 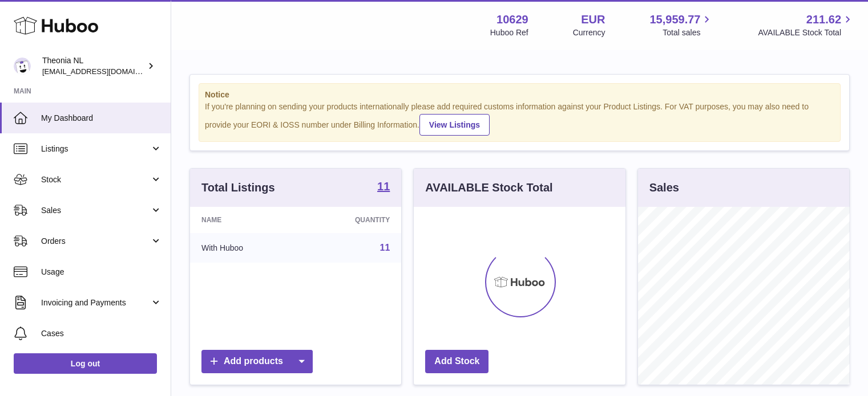 I want to click on th: Quantity, so click(x=351, y=220).